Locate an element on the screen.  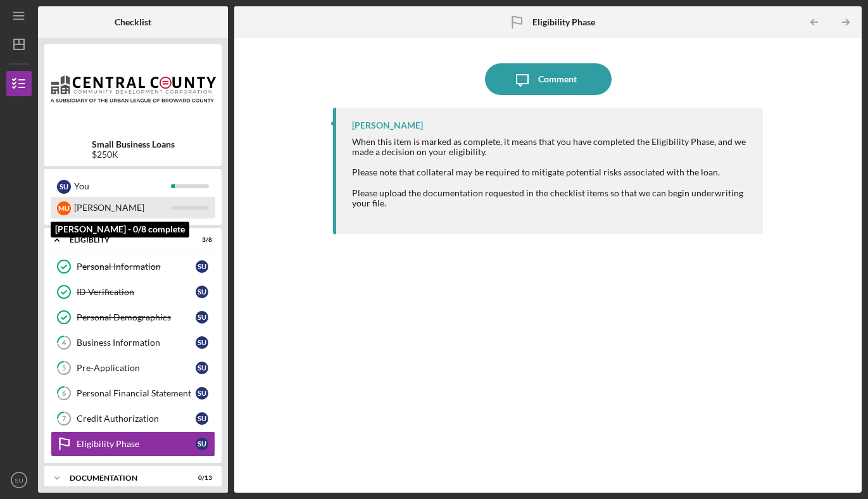
a: 7Credit AuthorizationSU is located at coordinates (133, 419).